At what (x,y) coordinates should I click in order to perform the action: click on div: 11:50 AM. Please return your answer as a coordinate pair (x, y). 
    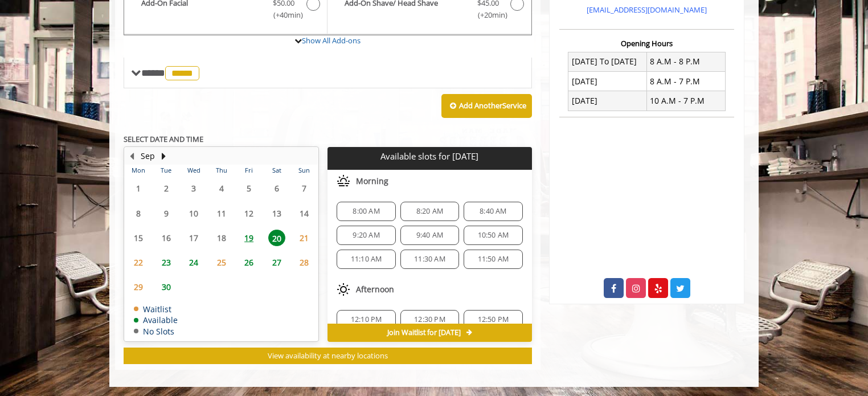
    Looking at the image, I should click on (492, 259).